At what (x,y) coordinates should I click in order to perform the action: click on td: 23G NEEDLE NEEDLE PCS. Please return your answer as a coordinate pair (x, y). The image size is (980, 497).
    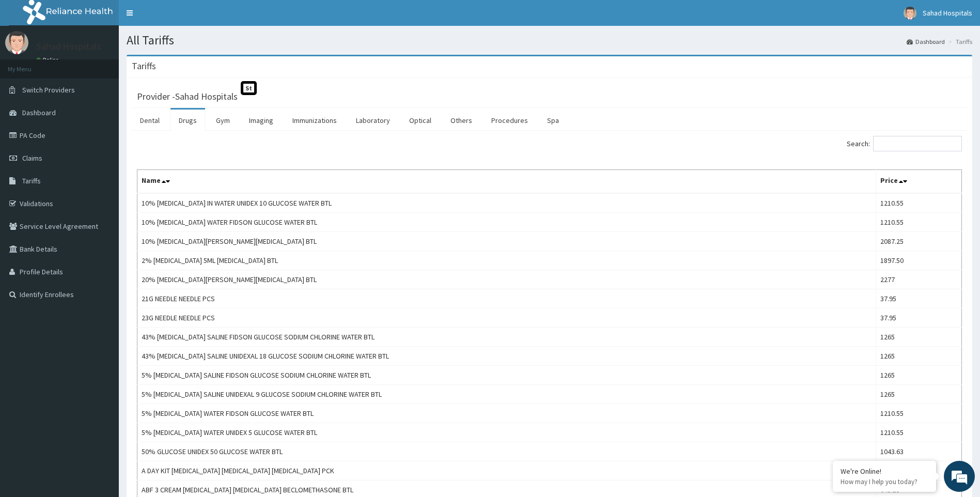
    Looking at the image, I should click on (507, 318).